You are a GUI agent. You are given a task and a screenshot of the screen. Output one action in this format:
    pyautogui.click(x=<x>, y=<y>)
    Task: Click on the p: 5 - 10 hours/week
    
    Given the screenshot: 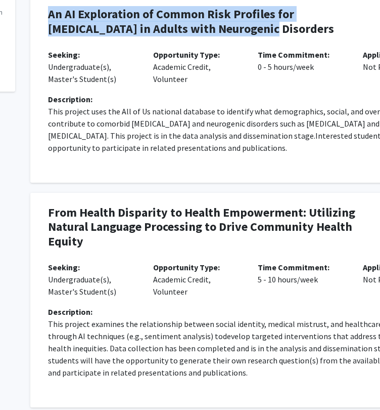 What is the action you would take?
    pyautogui.click(x=303, y=273)
    